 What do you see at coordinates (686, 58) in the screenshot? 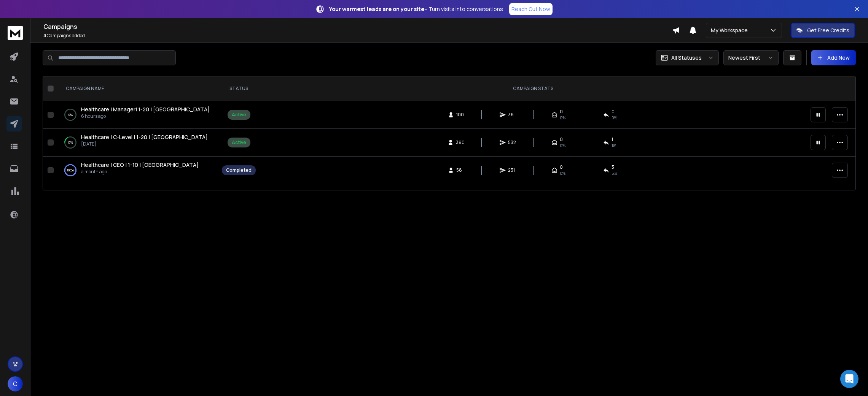
I see `p: All Statuses` at bounding box center [686, 58].